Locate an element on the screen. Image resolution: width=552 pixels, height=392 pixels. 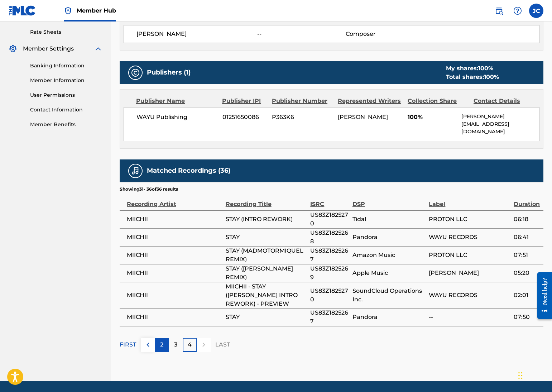
h5: Publishers (1) is located at coordinates (169, 72).